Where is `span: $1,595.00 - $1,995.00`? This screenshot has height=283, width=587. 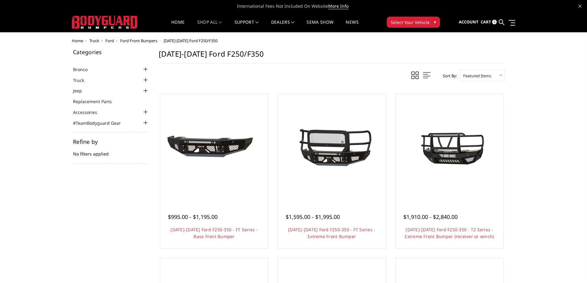 span: $1,595.00 - $1,995.00 is located at coordinates (313, 217).